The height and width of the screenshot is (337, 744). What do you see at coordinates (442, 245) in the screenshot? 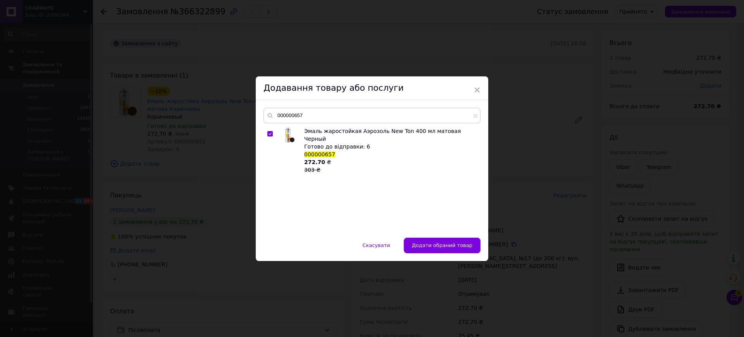
I see `span: Додати обраний товар` at bounding box center [442, 245].